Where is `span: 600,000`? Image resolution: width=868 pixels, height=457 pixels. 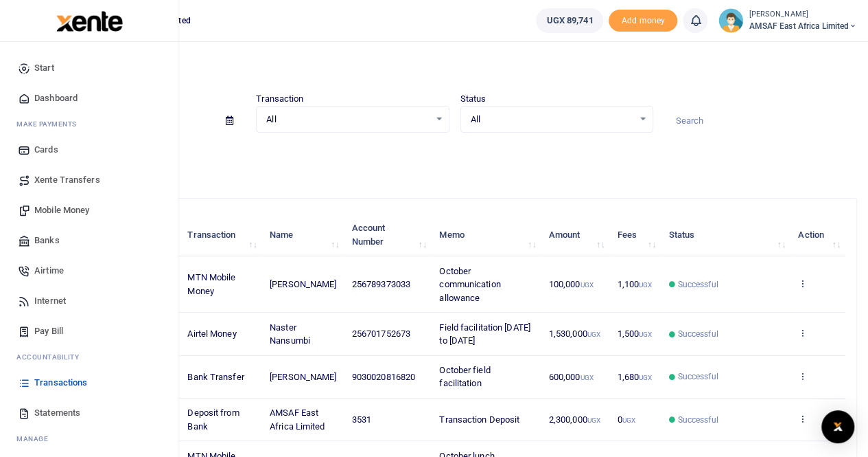 span: 600,000 is located at coordinates (571, 377).